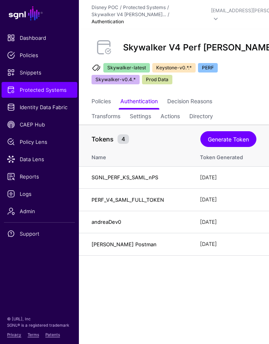  What do you see at coordinates (39, 234) in the screenshot?
I see `span: Support` at bounding box center [39, 234].